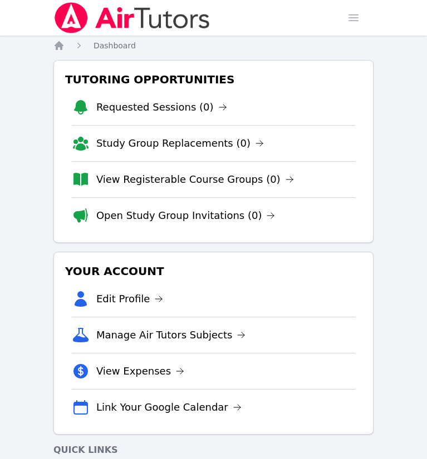 This screenshot has width=427, height=459. What do you see at coordinates (213, 80) in the screenshot?
I see `h3: Tutoring Opportunities` at bounding box center [213, 80].